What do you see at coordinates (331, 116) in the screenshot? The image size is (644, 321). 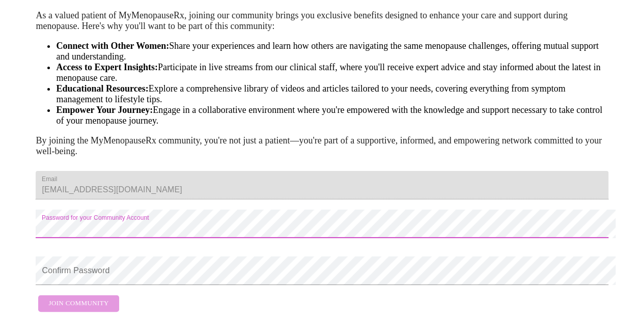 I see `li: Engage in a collaborative environment where you're empowered with the knowledge and support neces...` at bounding box center [331, 116].